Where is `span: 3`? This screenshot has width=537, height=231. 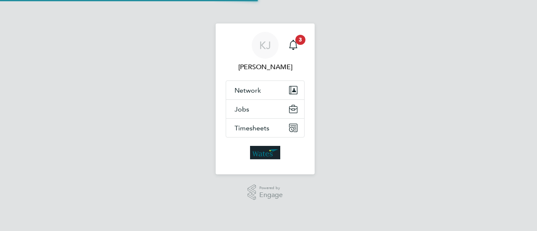
span: 3 is located at coordinates (300, 40).